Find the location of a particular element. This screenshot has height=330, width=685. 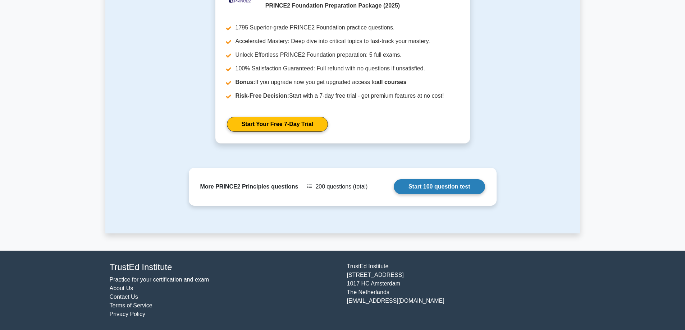

a: Start 100 question test is located at coordinates (439, 187).